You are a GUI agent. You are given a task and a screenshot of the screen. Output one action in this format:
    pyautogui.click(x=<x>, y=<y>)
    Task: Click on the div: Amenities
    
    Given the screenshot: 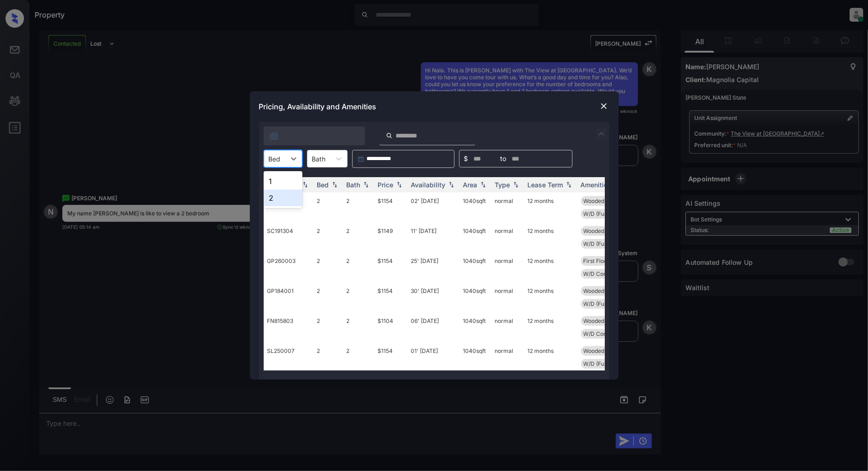 What is the action you would take?
    pyautogui.click(x=596, y=185)
    